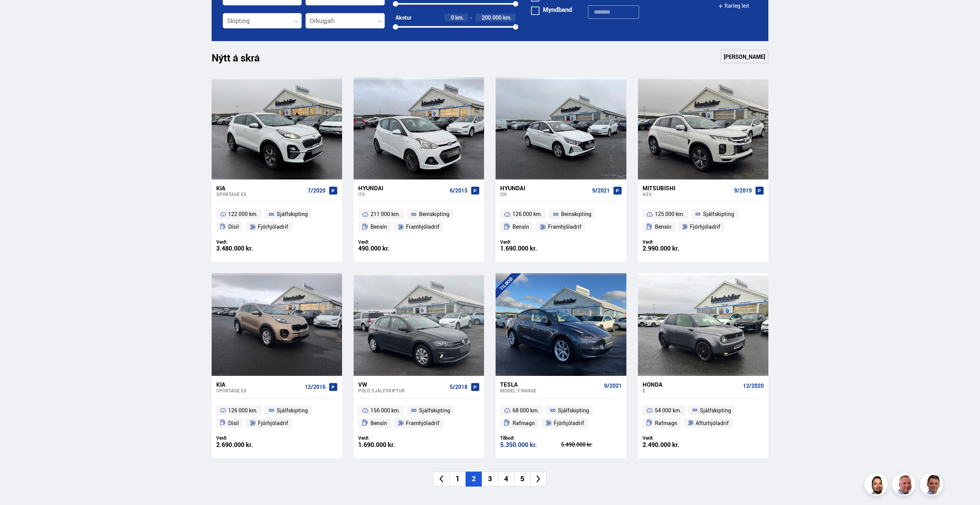 This screenshot has width=980, height=505. What do you see at coordinates (522, 479) in the screenshot?
I see `li: 5` at bounding box center [522, 479].